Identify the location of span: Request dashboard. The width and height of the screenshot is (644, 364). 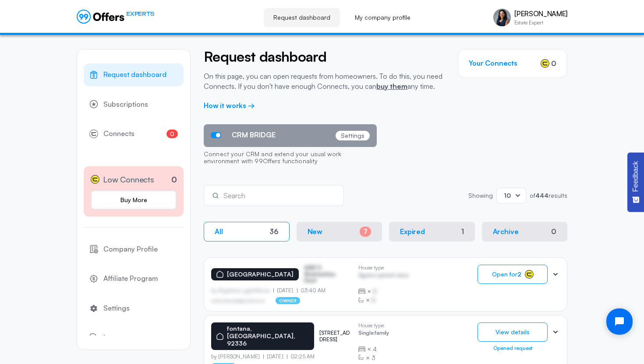
(135, 75).